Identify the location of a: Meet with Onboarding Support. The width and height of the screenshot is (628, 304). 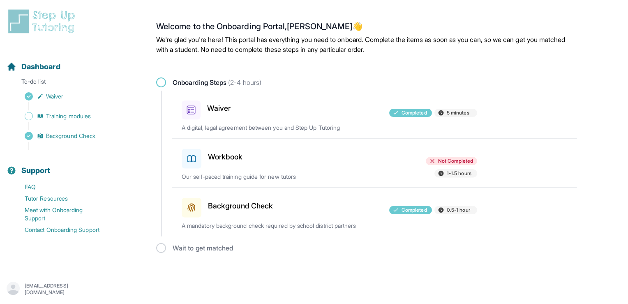
(56, 214).